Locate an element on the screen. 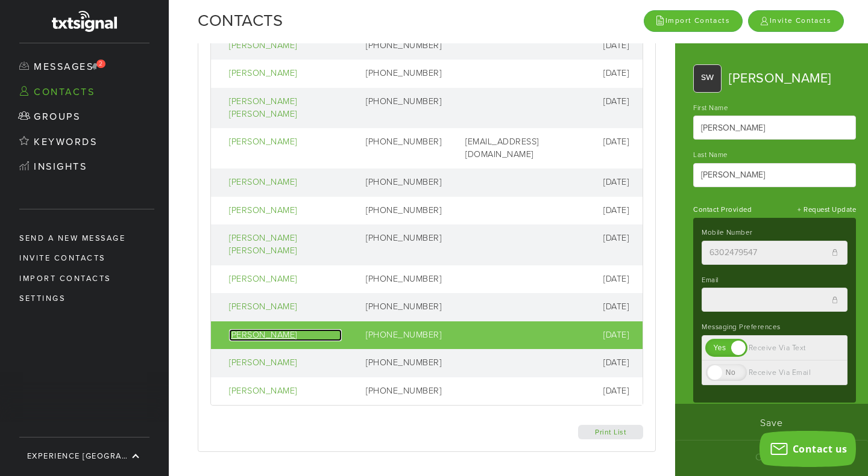 The height and width of the screenshot is (476, 868). label: Last name is located at coordinates (711, 155).